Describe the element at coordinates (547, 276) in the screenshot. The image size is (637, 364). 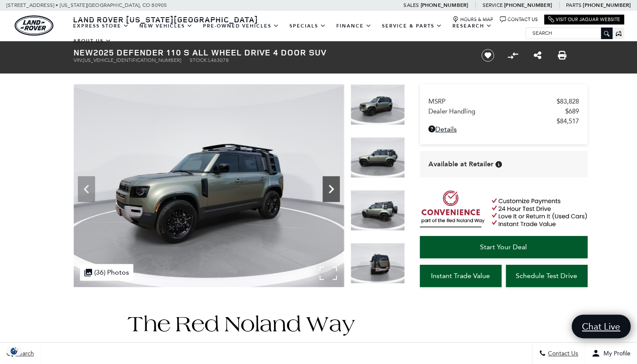
I see `a: Schedule Test Drive` at that location.